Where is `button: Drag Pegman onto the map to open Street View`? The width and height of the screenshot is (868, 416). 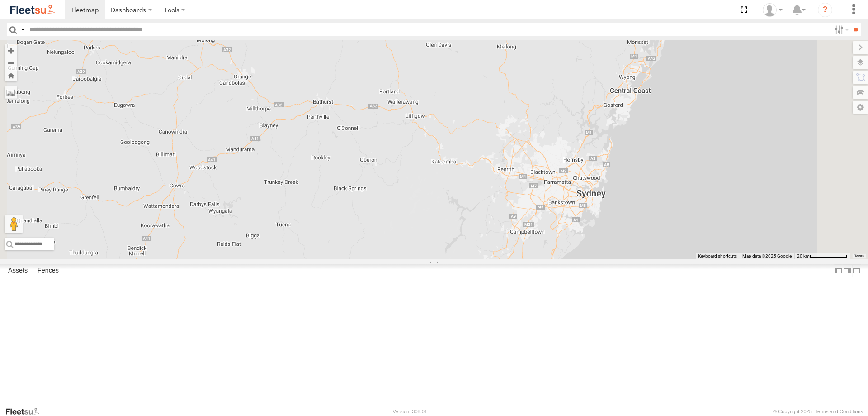 button: Drag Pegman onto the map to open Street View is located at coordinates (14, 224).